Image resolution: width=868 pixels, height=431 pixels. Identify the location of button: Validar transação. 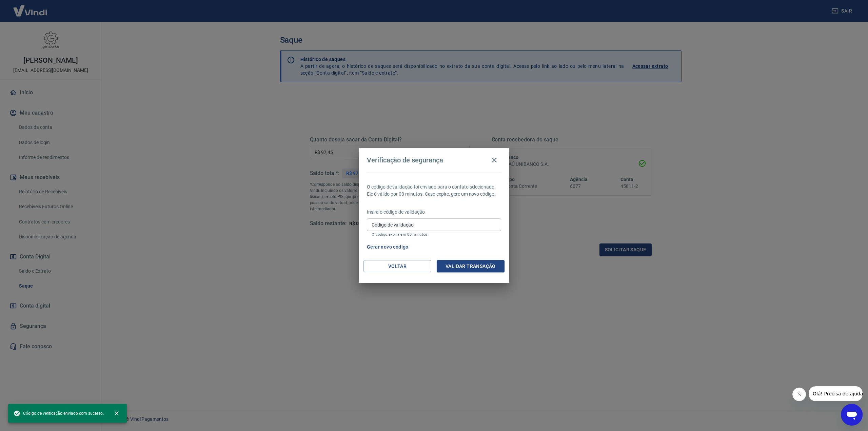
(471, 266).